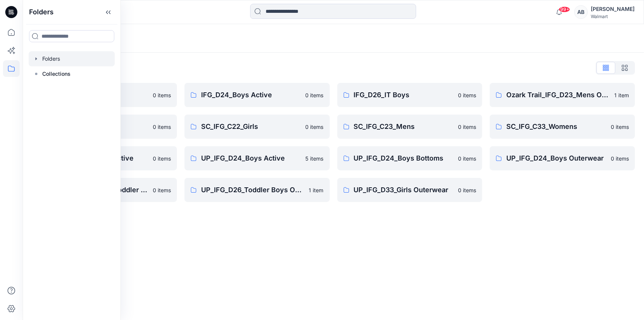 This screenshot has width=644, height=320. I want to click on a: SC_IFG_C33_Womens0 items, so click(562, 127).